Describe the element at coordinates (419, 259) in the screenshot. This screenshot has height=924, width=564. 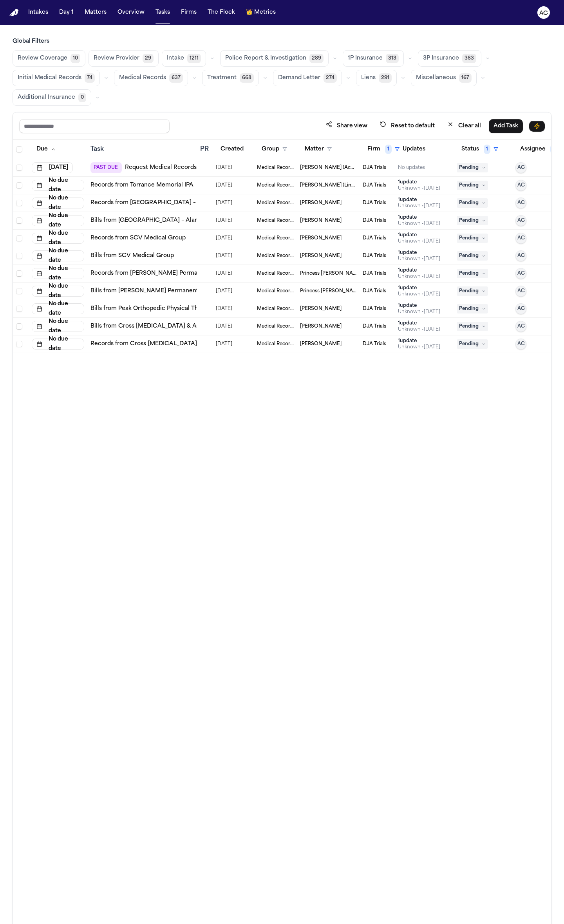
I see `div: Last updated by System at 5/15/2025, 4:33:41 PM` at that location.